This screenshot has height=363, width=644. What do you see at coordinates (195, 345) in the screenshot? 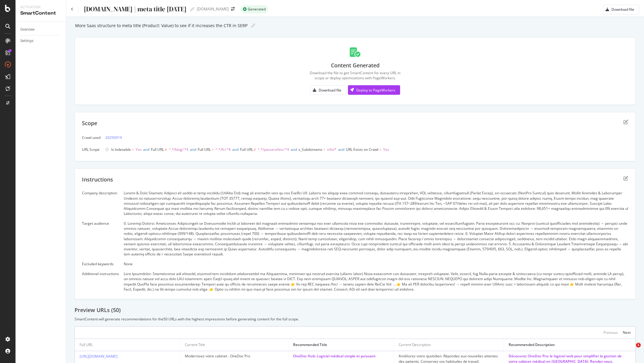
I see `div: Current Title` at bounding box center [195, 345].